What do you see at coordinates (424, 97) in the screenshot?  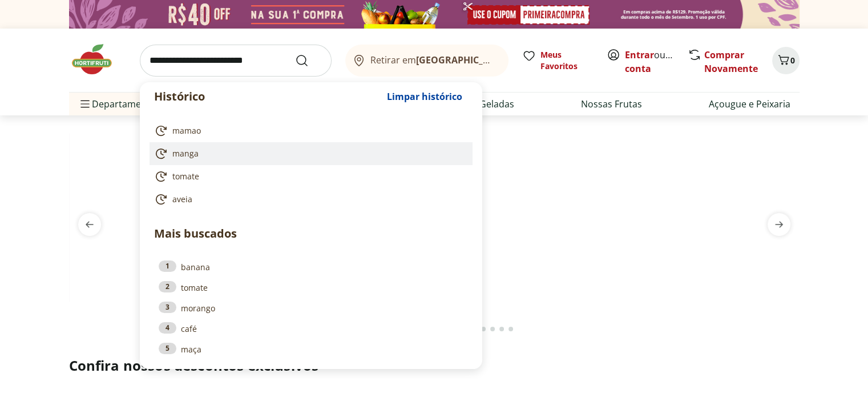 I see `span: Limpar histórico` at bounding box center [424, 97].